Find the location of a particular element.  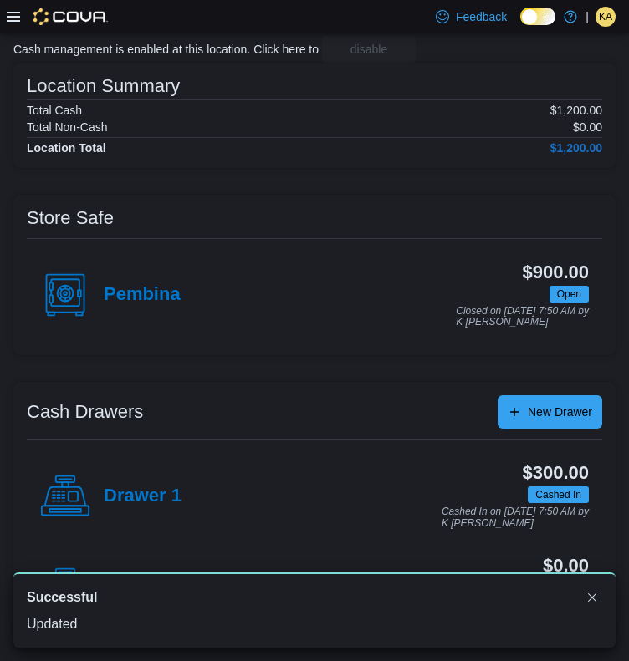

div: K Atlee-Raymond is located at coordinates (605, 17).